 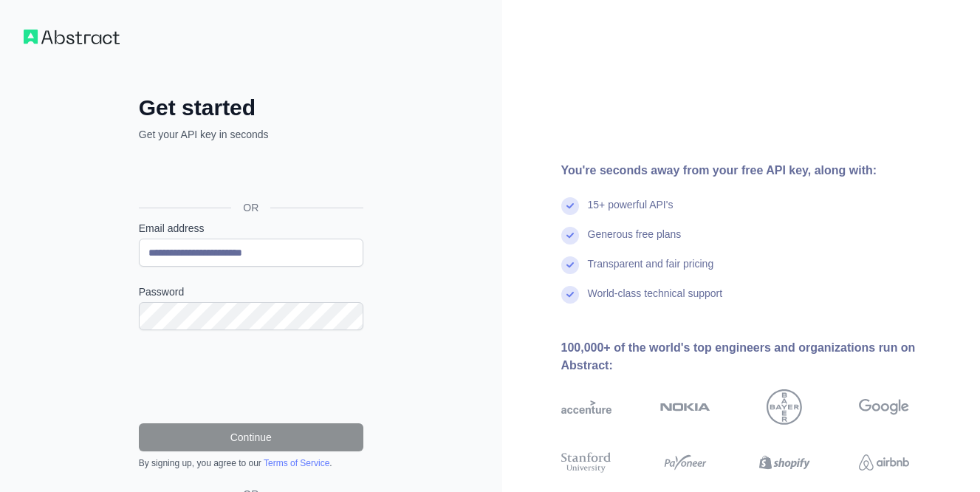 What do you see at coordinates (655, 301) in the screenshot?
I see `div: World-class technical support` at bounding box center [655, 301].